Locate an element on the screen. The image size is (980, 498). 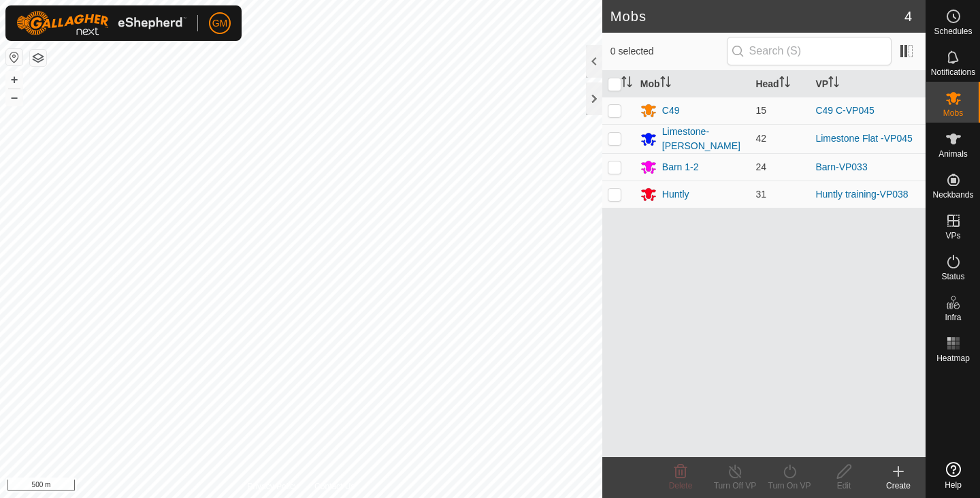
button: Reset Map is located at coordinates (14, 58).